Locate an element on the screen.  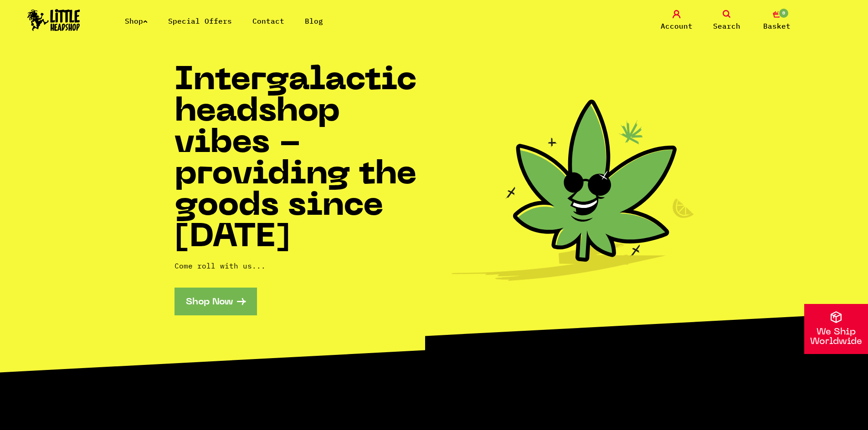
a: Shop is located at coordinates (136, 21).